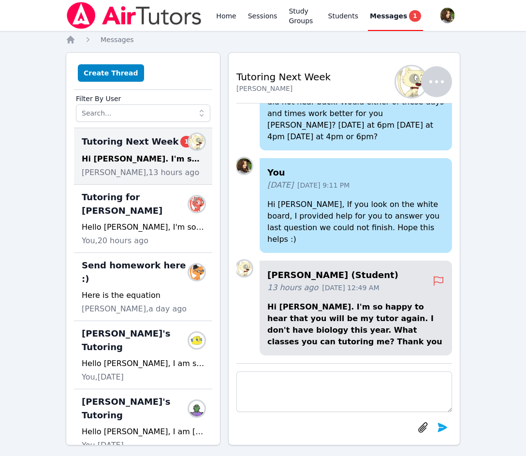 Image resolution: width=526 pixels, height=456 pixels. Describe the element at coordinates (197, 341) in the screenshot. I see `img: Kateryna Brik` at that location.